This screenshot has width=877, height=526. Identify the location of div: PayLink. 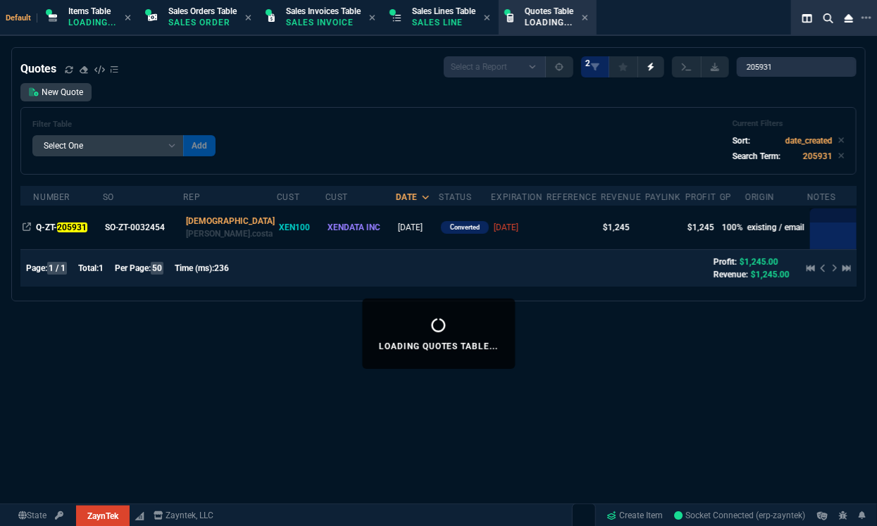
(663, 197).